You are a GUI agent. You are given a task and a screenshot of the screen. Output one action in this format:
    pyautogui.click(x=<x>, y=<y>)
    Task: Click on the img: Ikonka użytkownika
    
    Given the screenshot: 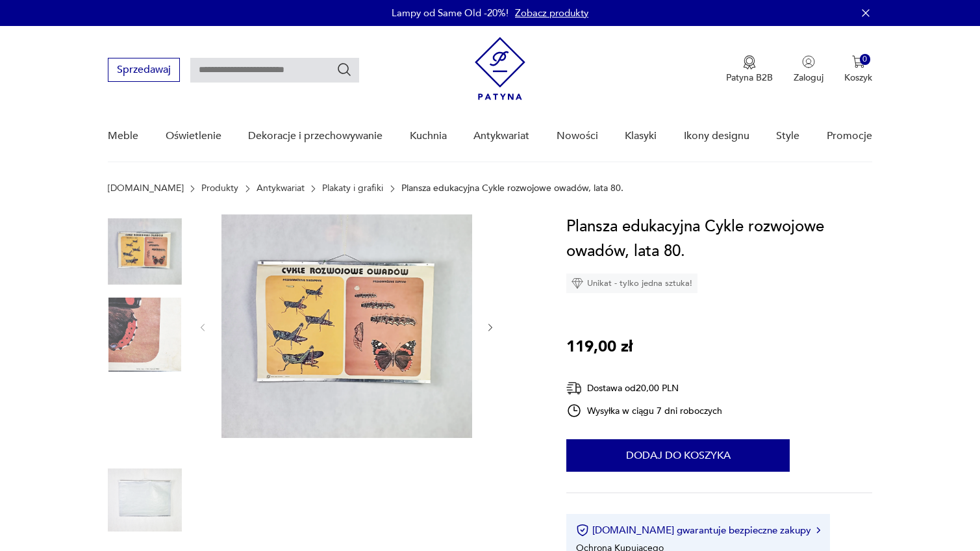 What is the action you would take?
    pyautogui.click(x=808, y=61)
    